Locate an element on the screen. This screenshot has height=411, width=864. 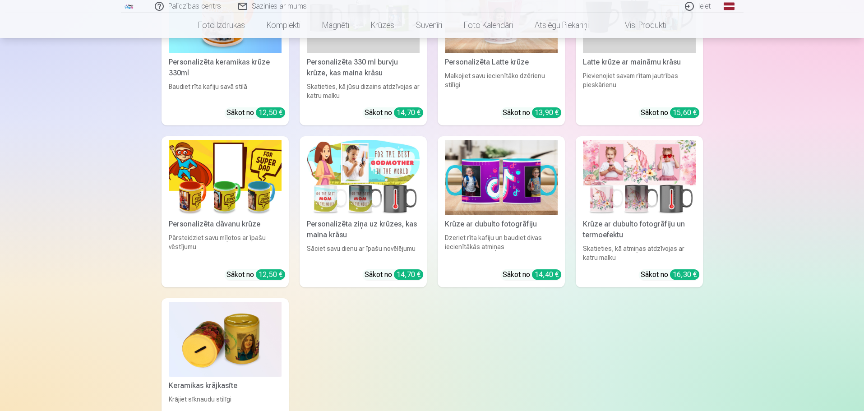
a: Krūzes is located at coordinates (383, 25).